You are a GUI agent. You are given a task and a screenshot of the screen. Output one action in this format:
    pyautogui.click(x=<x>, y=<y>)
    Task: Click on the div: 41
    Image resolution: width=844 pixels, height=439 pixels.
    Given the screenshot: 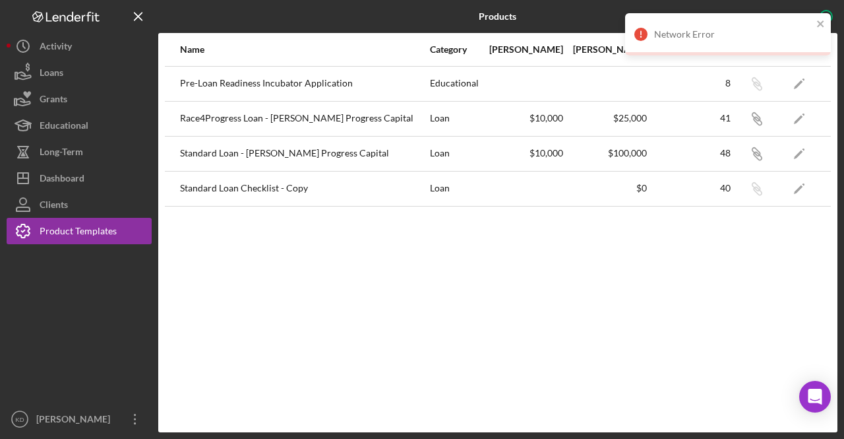 What is the action you would take?
    pyautogui.click(x=689, y=118)
    